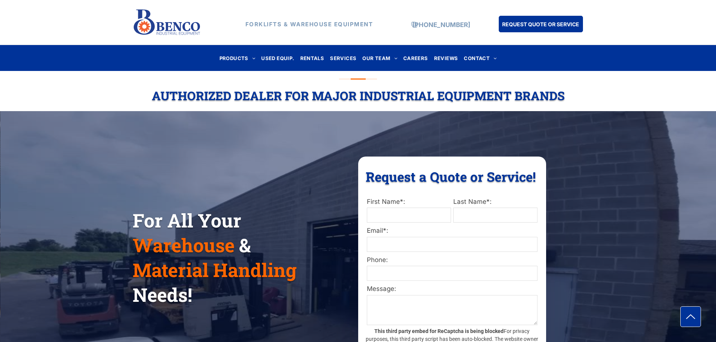 The width and height of the screenshot is (716, 342). What do you see at coordinates (452, 231) in the screenshot?
I see `label: Email*:` at bounding box center [452, 231].